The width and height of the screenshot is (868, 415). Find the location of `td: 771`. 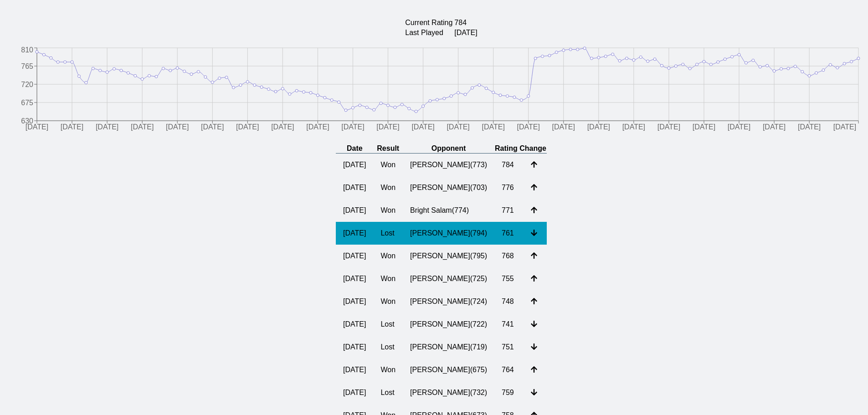

td: 771 is located at coordinates (509, 210).